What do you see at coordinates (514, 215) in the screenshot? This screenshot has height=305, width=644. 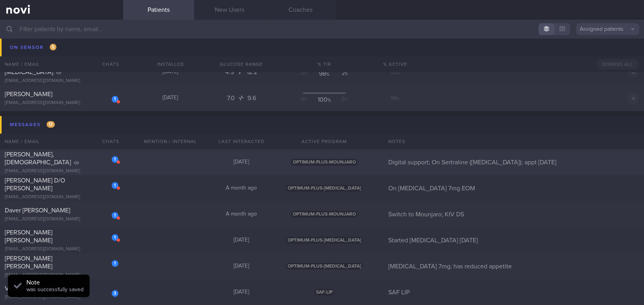 I see `div: Switch to Mounjaro; KIV DS` at bounding box center [514, 215].